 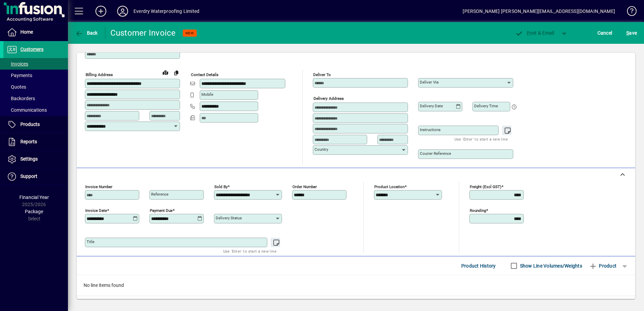 What do you see at coordinates (20, 75) in the screenshot?
I see `span: Payments` at bounding box center [20, 75].